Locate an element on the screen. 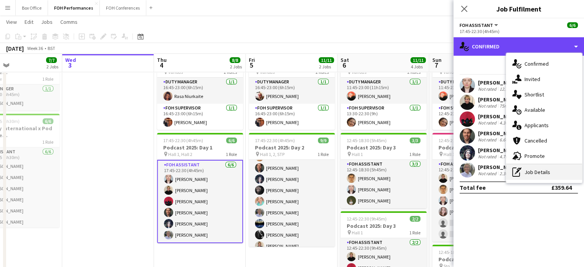 The image size is (584, 267). app-job-card: 16:45-23:00 (6h15m)2/2Podcast 2025: Day 1 Various2 RolesDuty Manager1/116:45-23:00 (6h15m)Rasa Ni... is located at coordinates (200, 90).